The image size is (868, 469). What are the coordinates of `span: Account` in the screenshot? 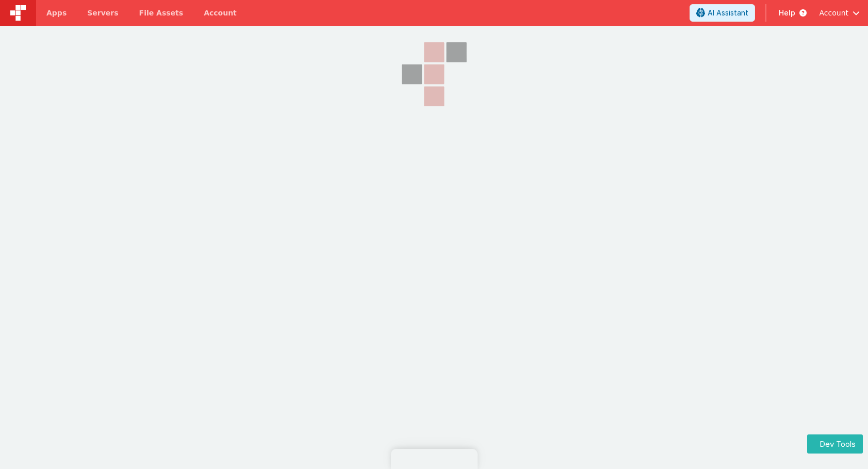 It's located at (834, 13).